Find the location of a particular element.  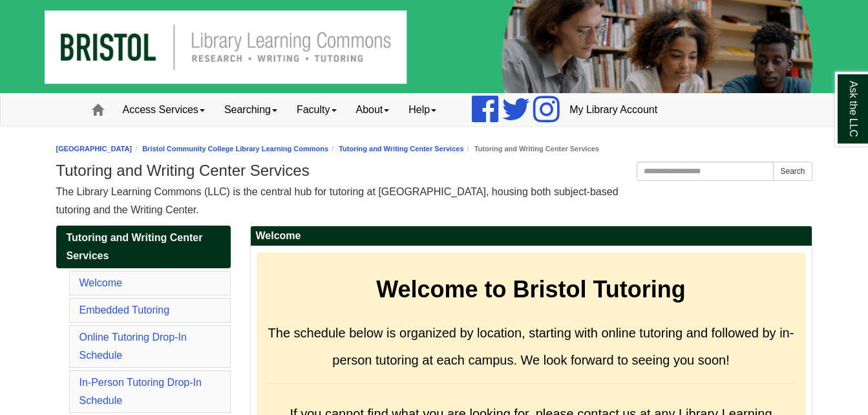

a: Access Services is located at coordinates (164, 110).